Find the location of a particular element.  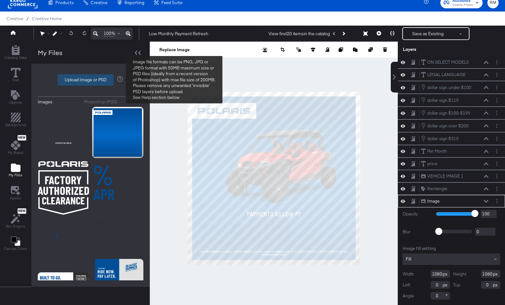

div: dollar sign over $200 is located at coordinates (448, 126).